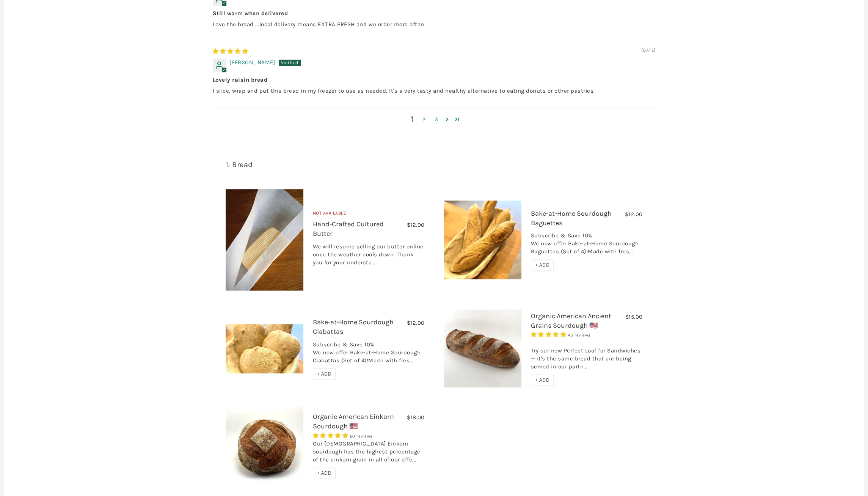 The width and height of the screenshot is (868, 496). Describe the element at coordinates (634, 316) in the screenshot. I see `span: $15.00` at that location.